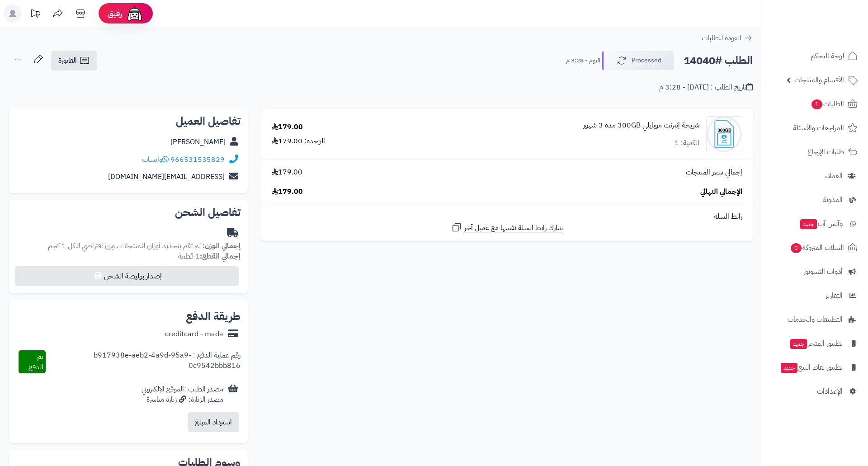 This screenshot has height=466, width=868. Describe the element at coordinates (815, 272) in the screenshot. I see `a: أدوات التسويق` at that location.